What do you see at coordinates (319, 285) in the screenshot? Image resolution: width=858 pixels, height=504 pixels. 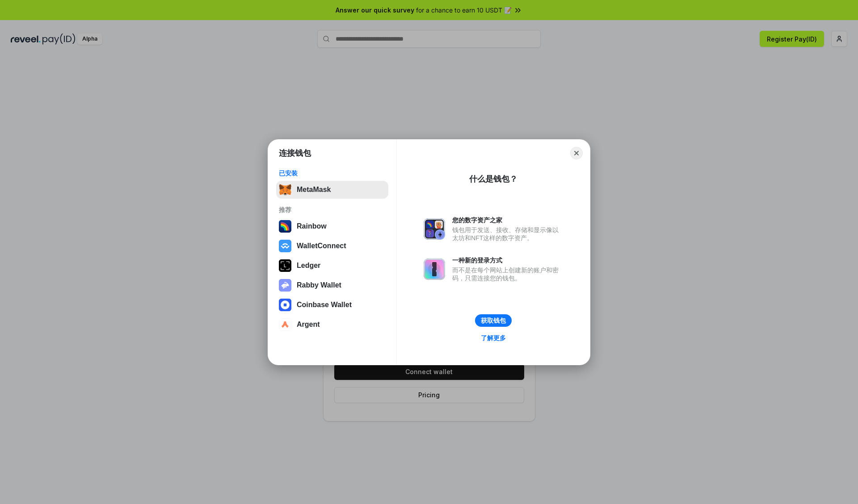 I see `div: Rabby Wallet` at bounding box center [319, 285].